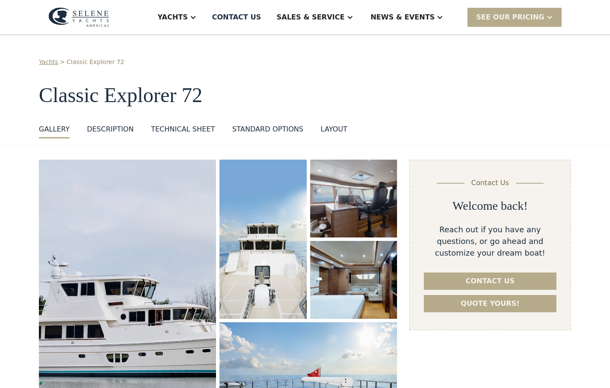 This screenshot has width=610, height=388. I want to click on a: GALLERY, so click(54, 131).